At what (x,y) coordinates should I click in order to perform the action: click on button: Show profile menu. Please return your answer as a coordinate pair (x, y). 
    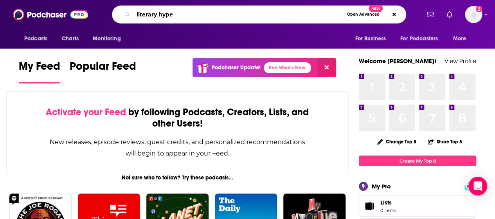
    Looking at the image, I should click on (473, 14).